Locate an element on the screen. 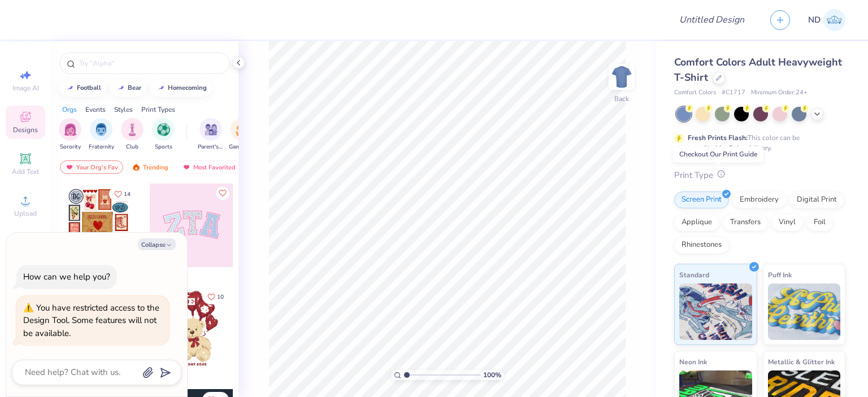 The width and height of the screenshot is (868, 397). img: Parent's Weekend Image is located at coordinates (211, 130).